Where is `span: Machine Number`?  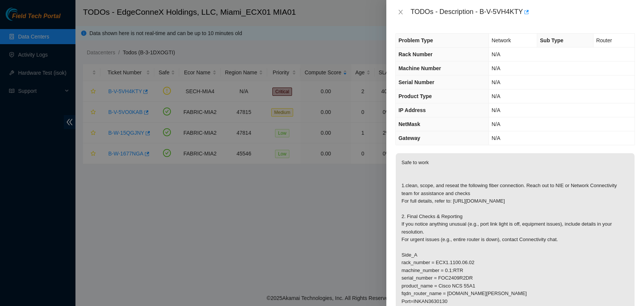 span: Machine Number is located at coordinates (419, 68).